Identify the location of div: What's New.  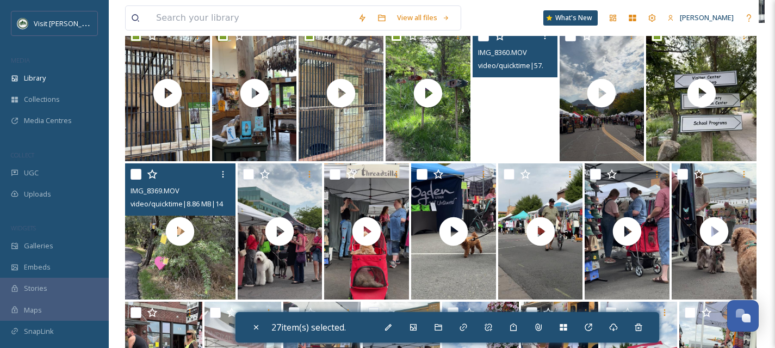
(571, 18).